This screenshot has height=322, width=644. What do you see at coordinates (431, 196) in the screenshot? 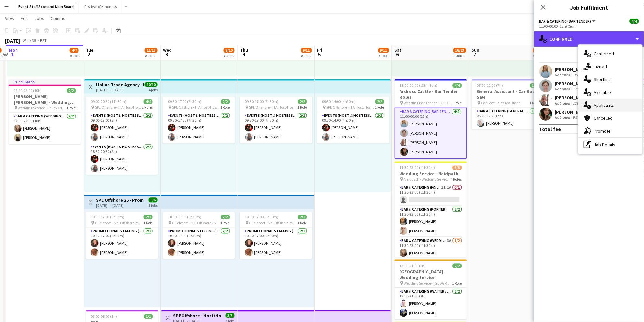
I see `app-card-role: Bar & Catering (F&B Manager - Wedding)1I1A0/111:30-23:00 (11h30m)` at bounding box center [431, 196].